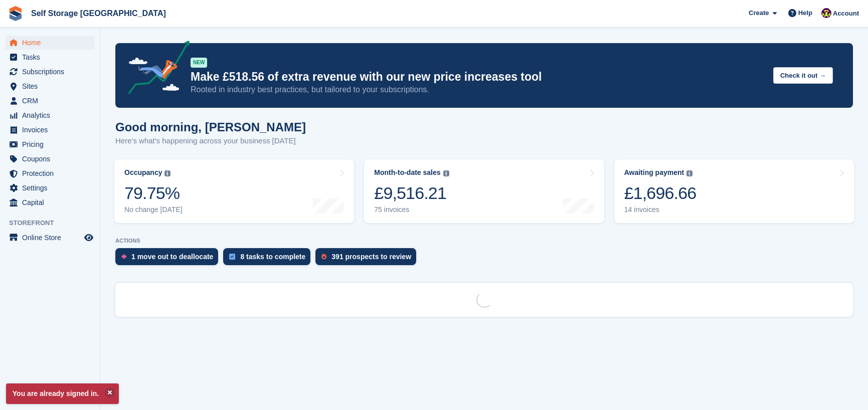 The width and height of the screenshot is (868, 410). I want to click on img: move_outs_to_deallocate_icon-f764333ba52eb49d3ac5e1228854f67142a1ed5810a6f6cc68b1a99e826820c5.svg, so click(124, 257).